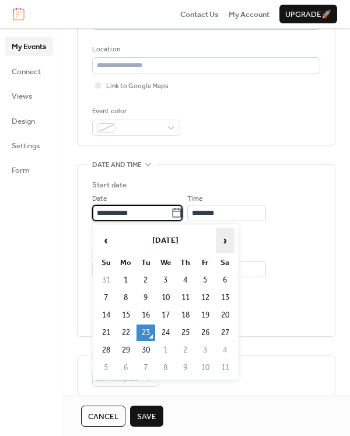  Describe the element at coordinates (186, 333) in the screenshot. I see `td: 25` at that location.